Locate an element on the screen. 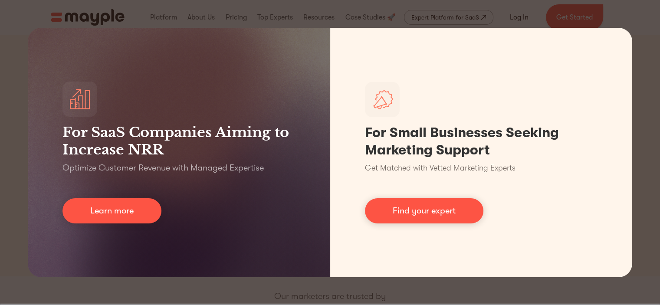  h3: For SaaS Companies Aiming to Increase NRR is located at coordinates (179, 141).